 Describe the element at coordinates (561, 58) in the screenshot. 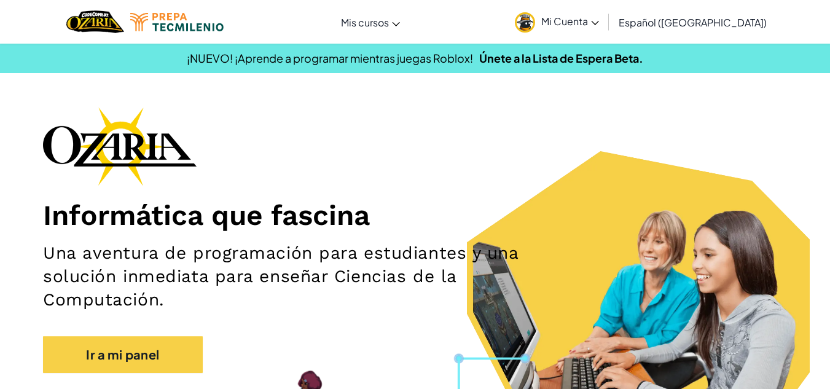

I see `a: Únete a la Lista de Espera Beta.` at that location.